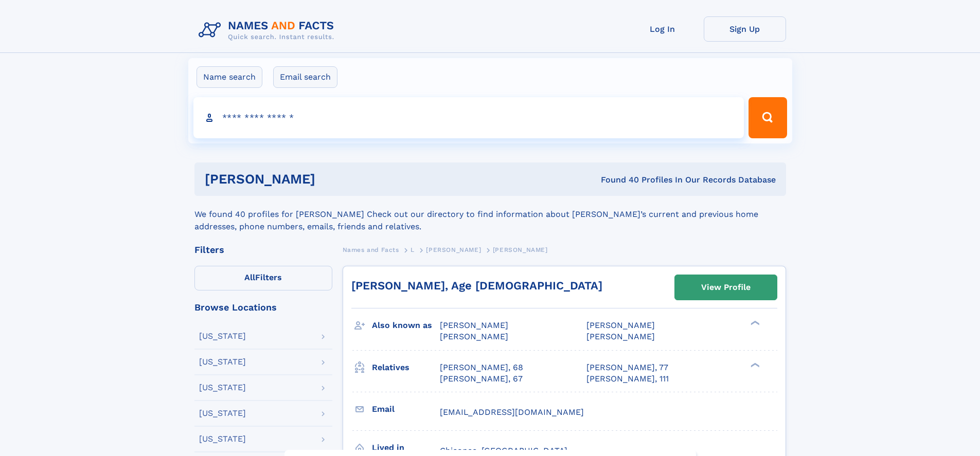 The height and width of the screenshot is (456, 980). I want to click on label: Email search, so click(305, 77).